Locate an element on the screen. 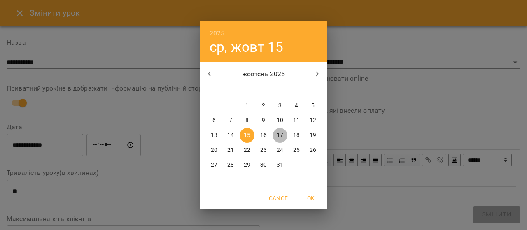 Image resolution: width=527 pixels, height=230 pixels. button: 7 is located at coordinates (231, 121).